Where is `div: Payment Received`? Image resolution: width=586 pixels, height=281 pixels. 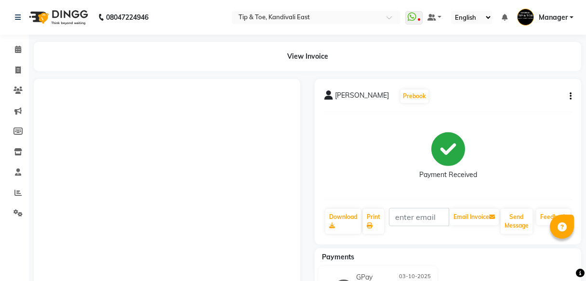
div: Payment Received is located at coordinates (448, 175).